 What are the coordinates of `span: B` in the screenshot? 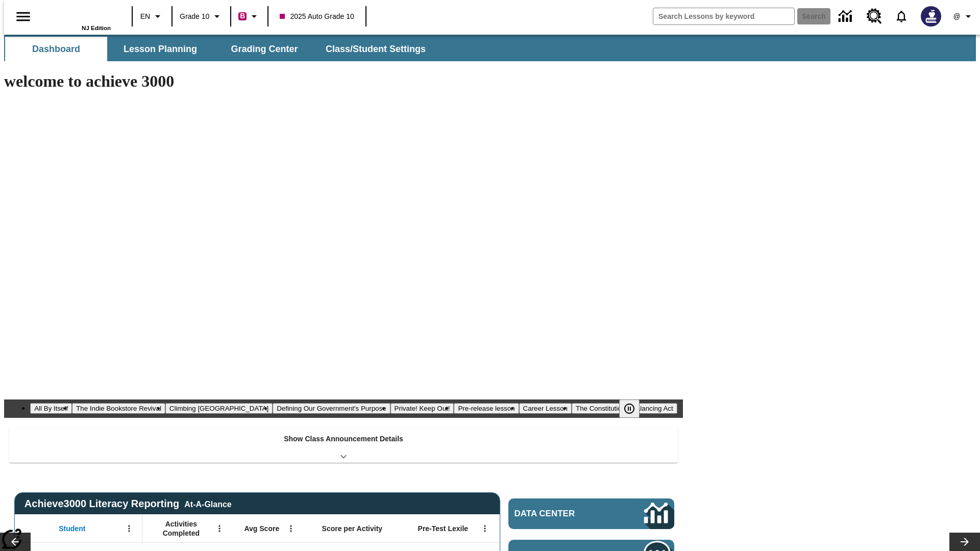 It's located at (242, 16).